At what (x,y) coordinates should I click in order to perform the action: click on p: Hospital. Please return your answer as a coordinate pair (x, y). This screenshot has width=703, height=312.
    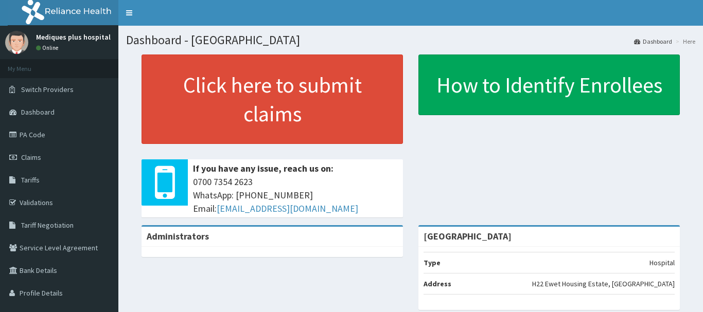
    Looking at the image, I should click on (662, 263).